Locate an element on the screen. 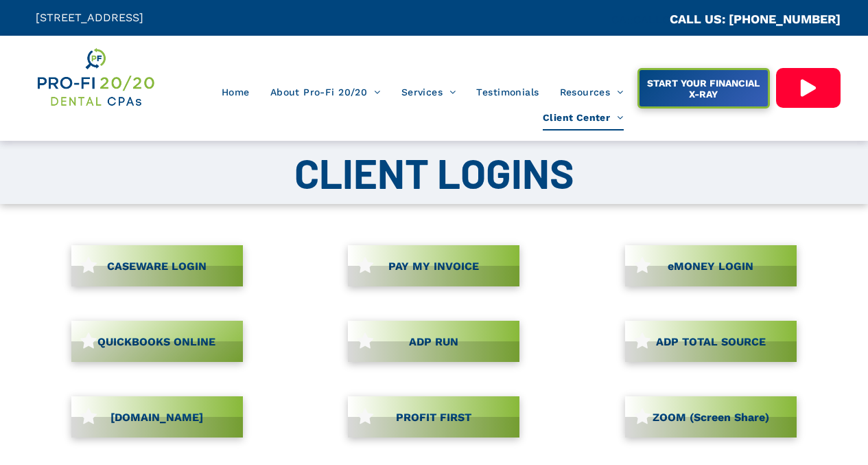  a: ZOOM (Screen Share) is located at coordinates (710, 417).